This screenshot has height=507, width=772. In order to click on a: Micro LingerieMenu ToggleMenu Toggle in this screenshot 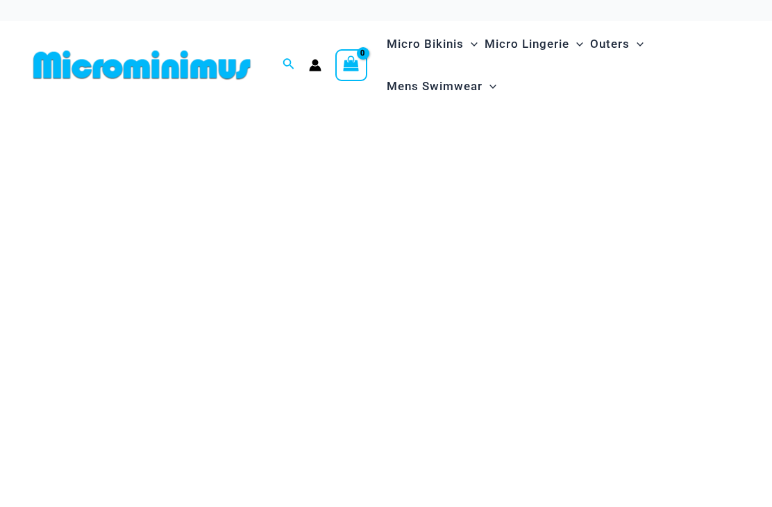, I will do `click(534, 44)`.